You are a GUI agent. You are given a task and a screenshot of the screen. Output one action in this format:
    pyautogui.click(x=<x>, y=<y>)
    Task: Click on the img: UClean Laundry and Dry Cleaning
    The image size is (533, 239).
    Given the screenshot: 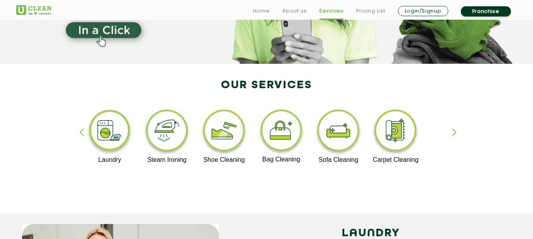 What is the action you would take?
    pyautogui.click(x=34, y=10)
    